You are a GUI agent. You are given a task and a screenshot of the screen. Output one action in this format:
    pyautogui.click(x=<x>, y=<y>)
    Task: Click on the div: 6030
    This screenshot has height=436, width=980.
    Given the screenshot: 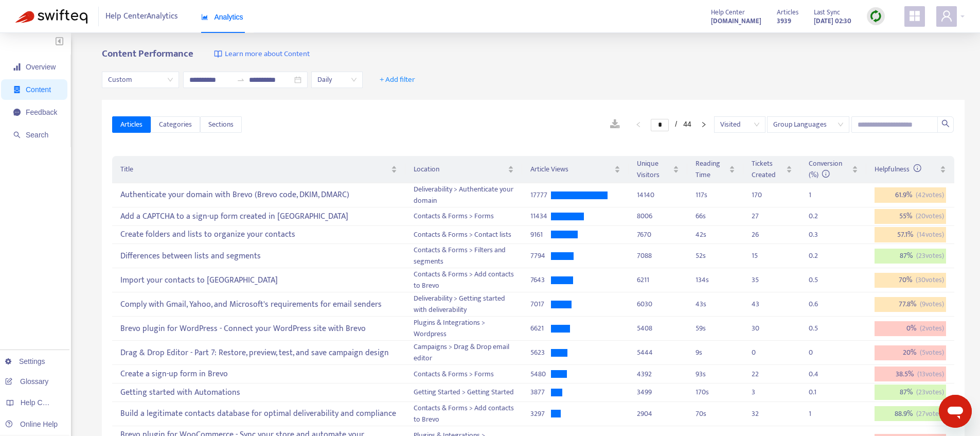 What is the action you would take?
    pyautogui.click(x=658, y=304)
    